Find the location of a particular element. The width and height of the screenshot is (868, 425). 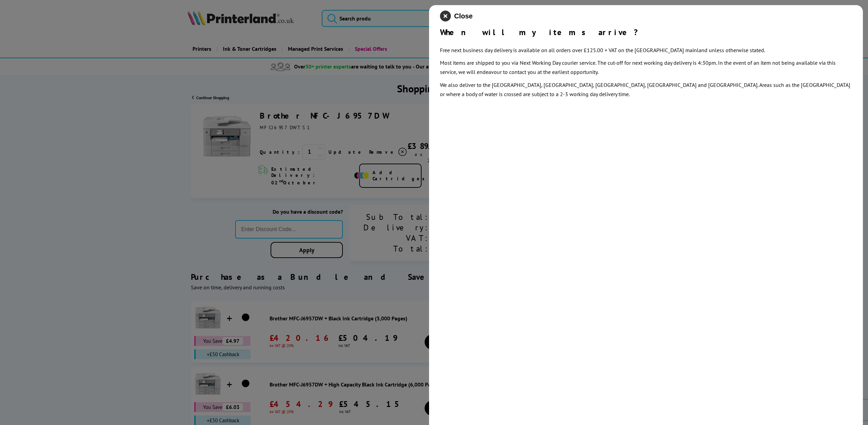

p: Most items are shipped to you via Next Working Day courier service. The cut-off for next working ... is located at coordinates (646, 67).